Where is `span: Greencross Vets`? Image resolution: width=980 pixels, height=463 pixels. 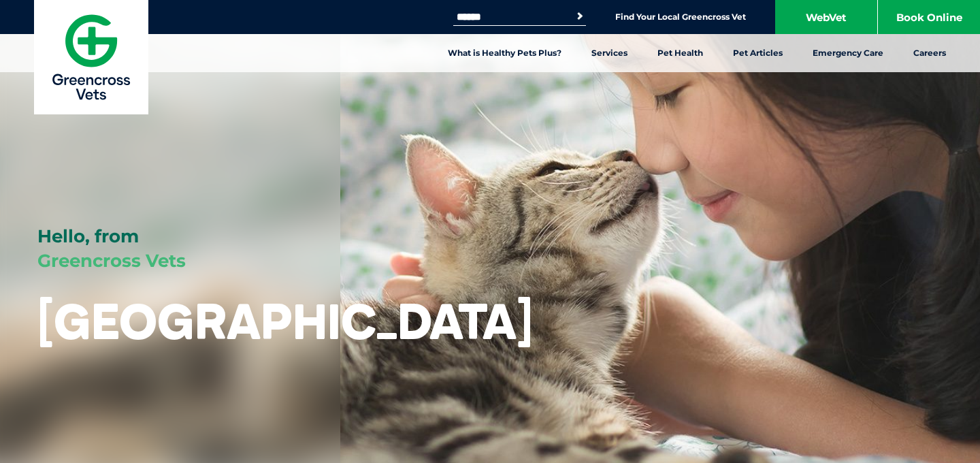
span: Greencross Vets is located at coordinates (112, 261).